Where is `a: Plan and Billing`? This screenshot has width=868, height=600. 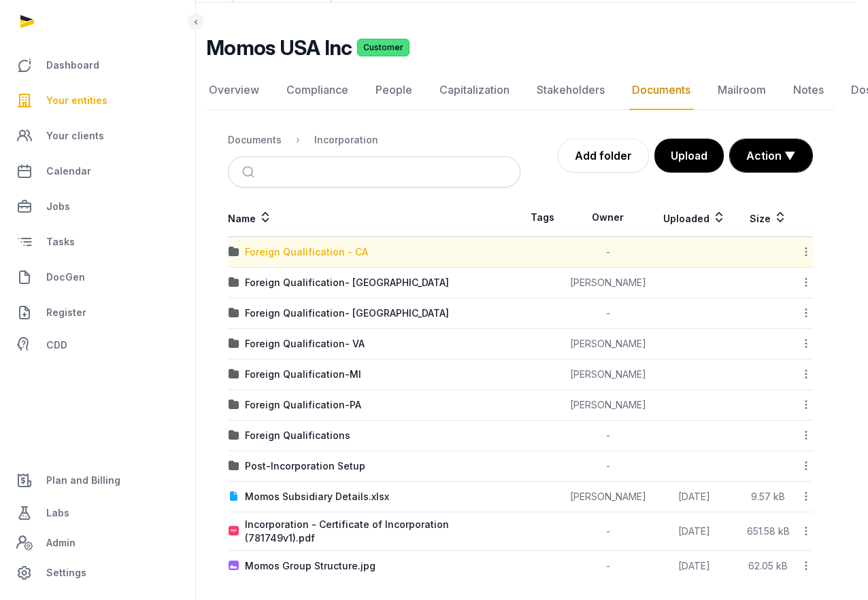
a: Plan and Billing is located at coordinates (97, 481).